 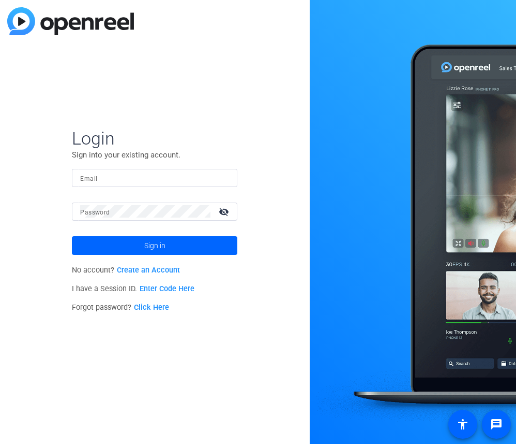 What do you see at coordinates (155, 138) in the screenshot?
I see `span: Login` at bounding box center [155, 138].